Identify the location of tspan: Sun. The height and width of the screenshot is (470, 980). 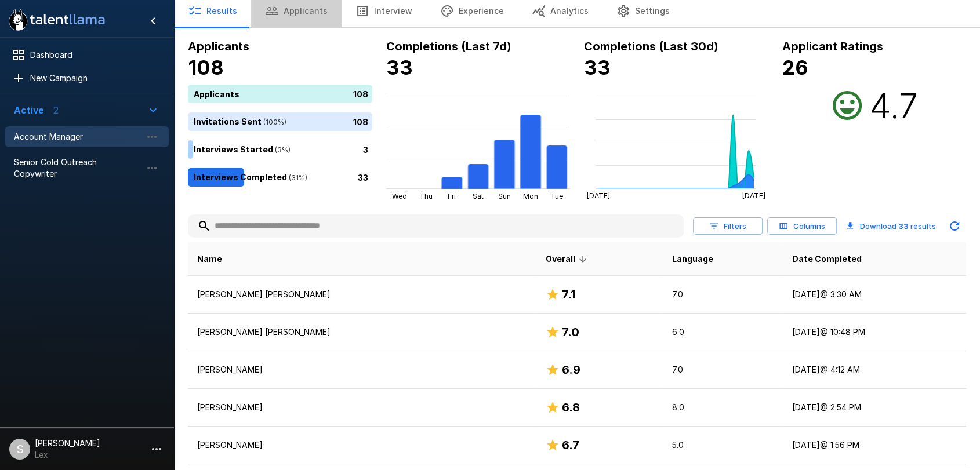
(505, 196).